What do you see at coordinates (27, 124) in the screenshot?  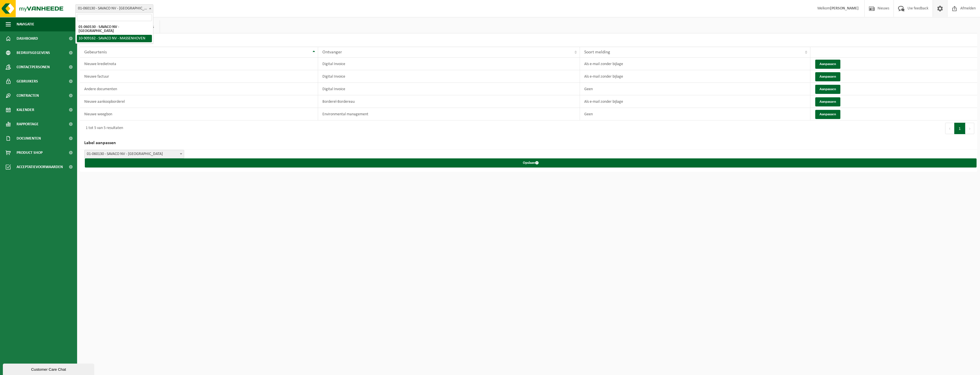 I see `span: Rapportage` at bounding box center [27, 124].